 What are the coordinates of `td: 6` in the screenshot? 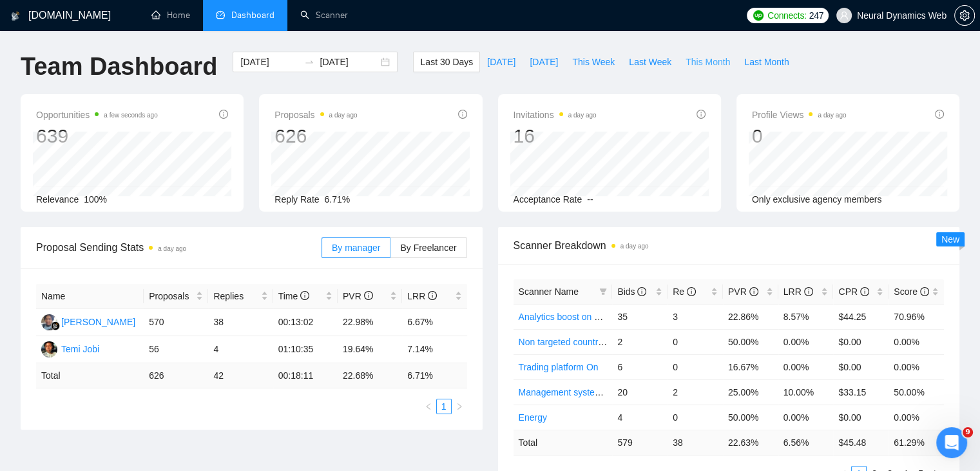 It's located at (640, 366).